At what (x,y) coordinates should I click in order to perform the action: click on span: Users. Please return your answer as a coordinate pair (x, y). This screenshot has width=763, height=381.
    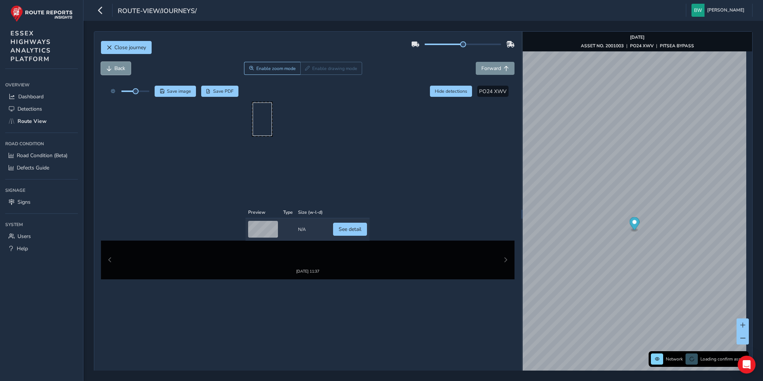
    Looking at the image, I should click on (24, 236).